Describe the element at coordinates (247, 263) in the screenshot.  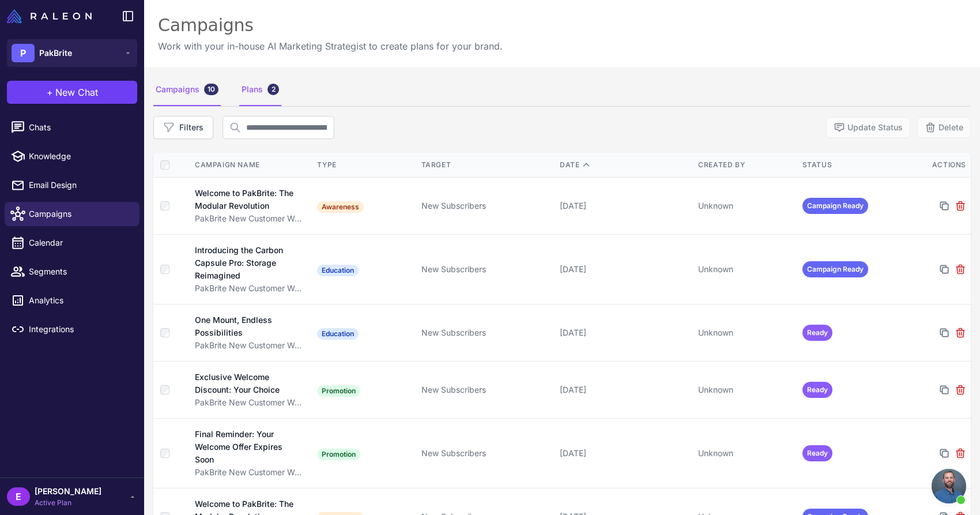
I see `div: Introducing the Carbon Capsule Pro: Storage Reimagined` at that location.